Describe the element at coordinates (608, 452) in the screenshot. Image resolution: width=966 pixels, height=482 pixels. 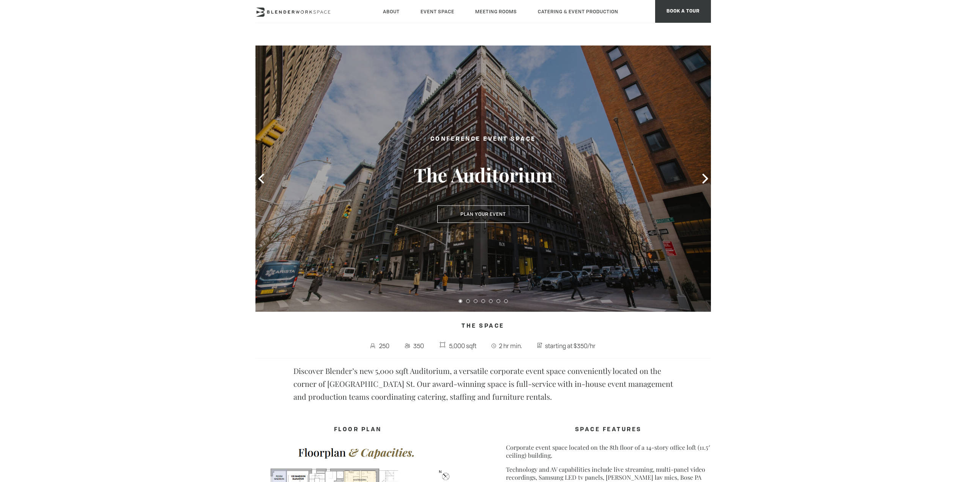
I see `p: Corporate event space located on the 8th floor of a 14-story office loft (11.5′ ceiling) building.` at that location.